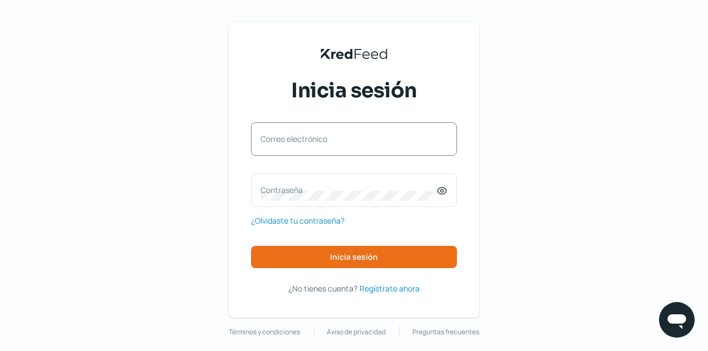 Image resolution: width=708 pixels, height=351 pixels. Describe the element at coordinates (390, 288) in the screenshot. I see `a: Regístrate ahora` at that location.